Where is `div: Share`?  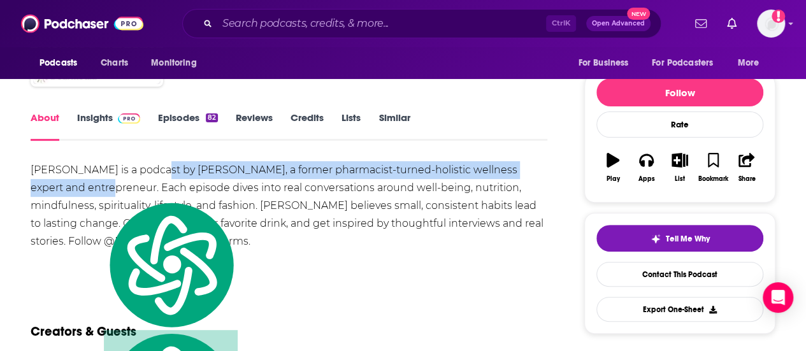
div: Share is located at coordinates (746, 179).